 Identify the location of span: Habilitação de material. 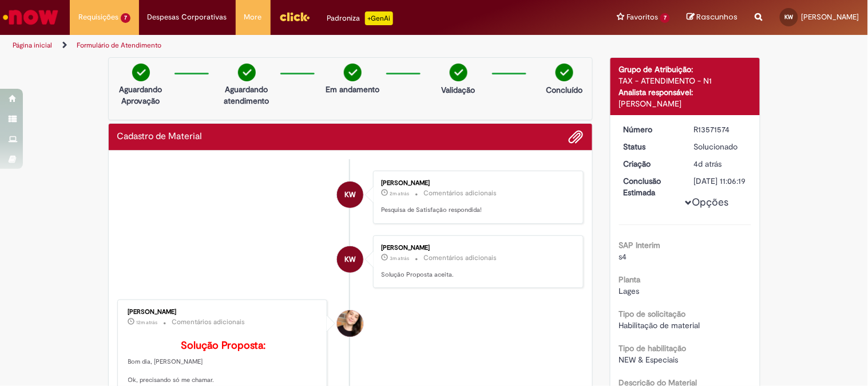
(660, 325).